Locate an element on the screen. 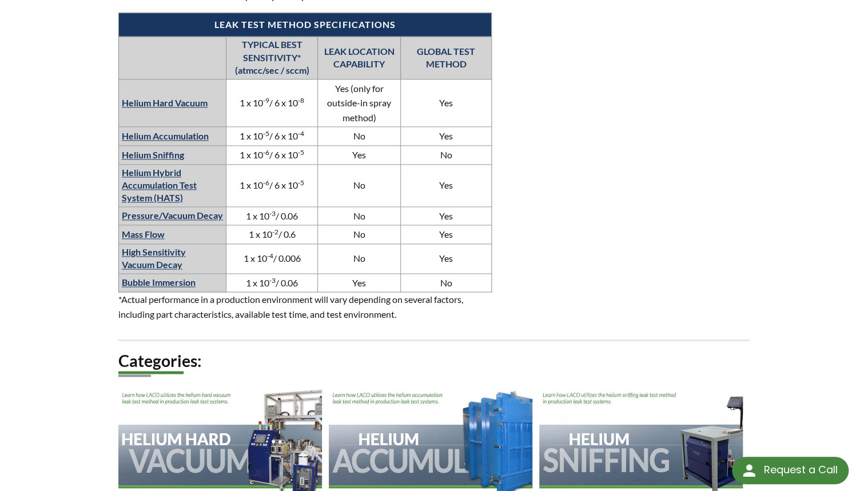 This screenshot has height=491, width=868. td: Yes (only for outside-in spray method) is located at coordinates (359, 103).